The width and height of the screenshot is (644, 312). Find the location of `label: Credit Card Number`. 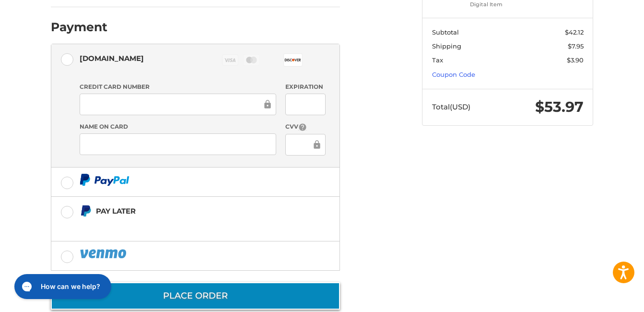

label: Credit Card Number is located at coordinates (178, 87).